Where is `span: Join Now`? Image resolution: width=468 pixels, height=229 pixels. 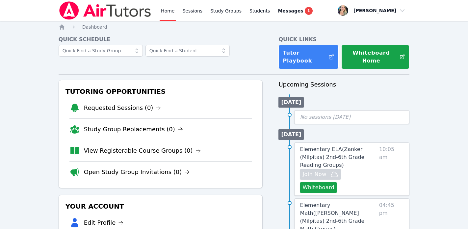
span: Join Now is located at coordinates (314, 174).